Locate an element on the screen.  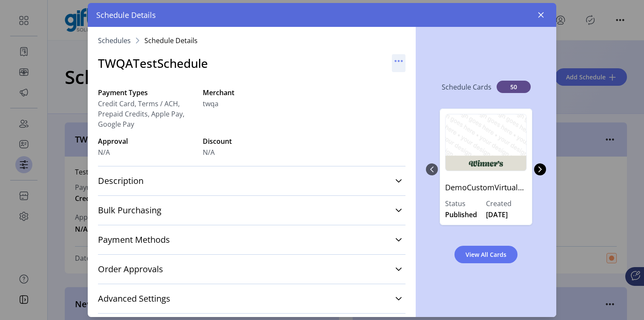
a: Advanced Settings is located at coordinates (252, 299).